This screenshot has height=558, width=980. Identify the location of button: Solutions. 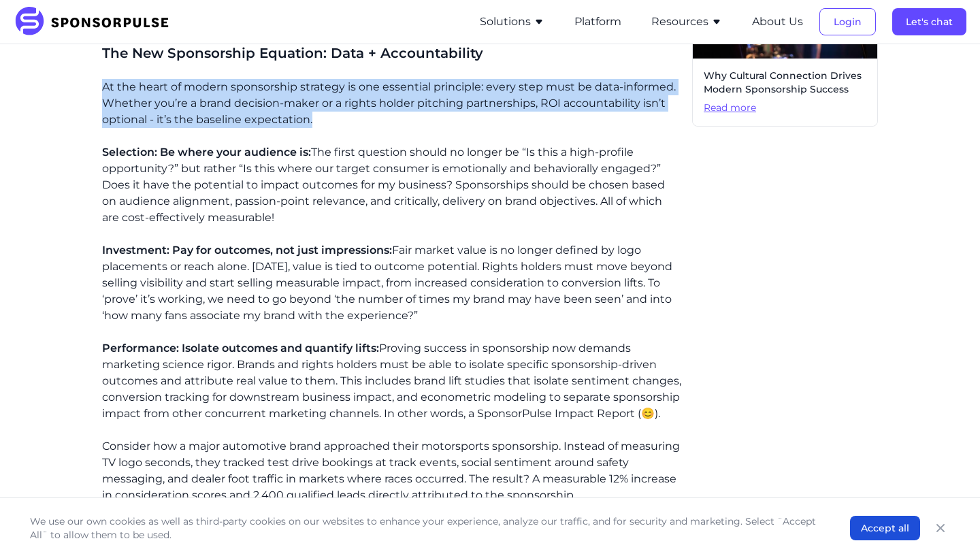
(512, 22).